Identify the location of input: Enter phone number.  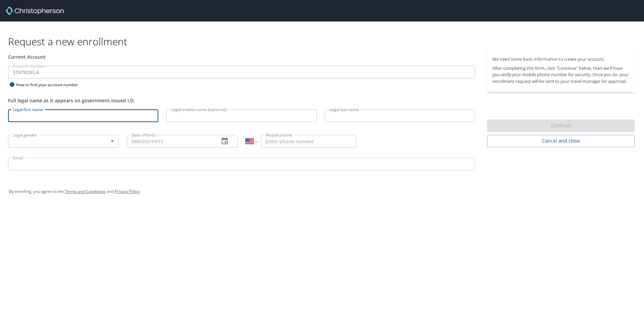
(308, 141).